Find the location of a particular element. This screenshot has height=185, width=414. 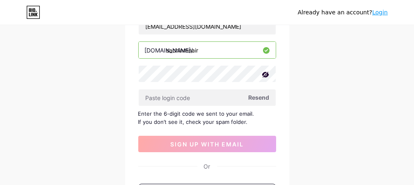

input: Email is located at coordinates (207, 26).